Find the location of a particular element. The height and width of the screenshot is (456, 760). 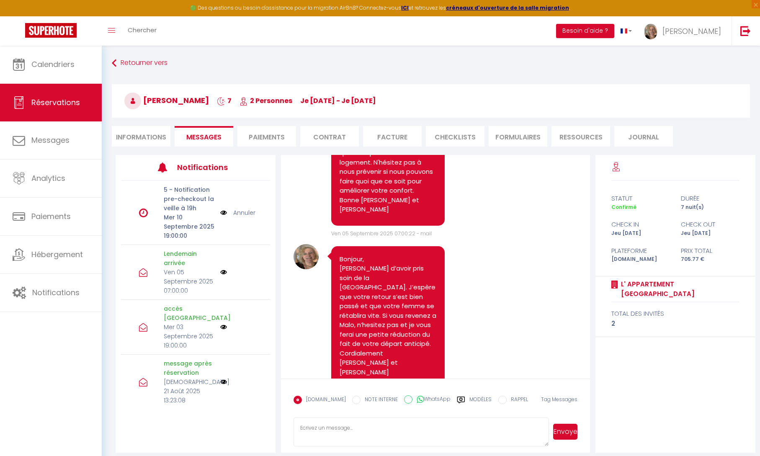

p: Mer 03 Septembre 2025 19:00:00 is located at coordinates (189, 336).